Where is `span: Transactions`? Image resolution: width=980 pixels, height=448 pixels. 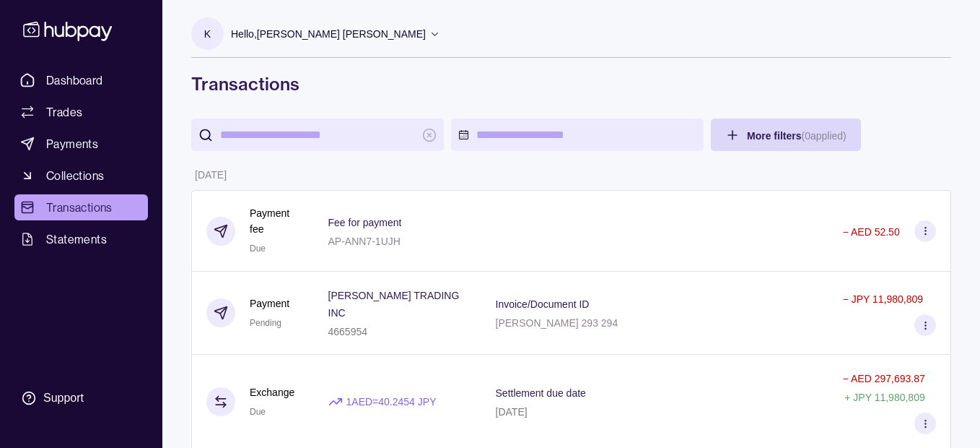
span: Transactions is located at coordinates (79, 208).